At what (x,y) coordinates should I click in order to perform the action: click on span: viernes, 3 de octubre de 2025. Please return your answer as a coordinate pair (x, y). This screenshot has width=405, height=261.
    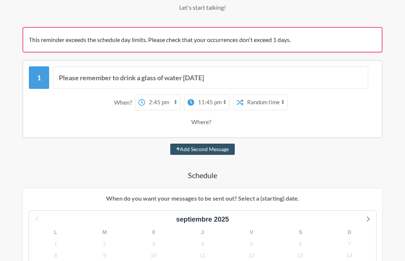
    Looking at the image, I should click on (153, 244).